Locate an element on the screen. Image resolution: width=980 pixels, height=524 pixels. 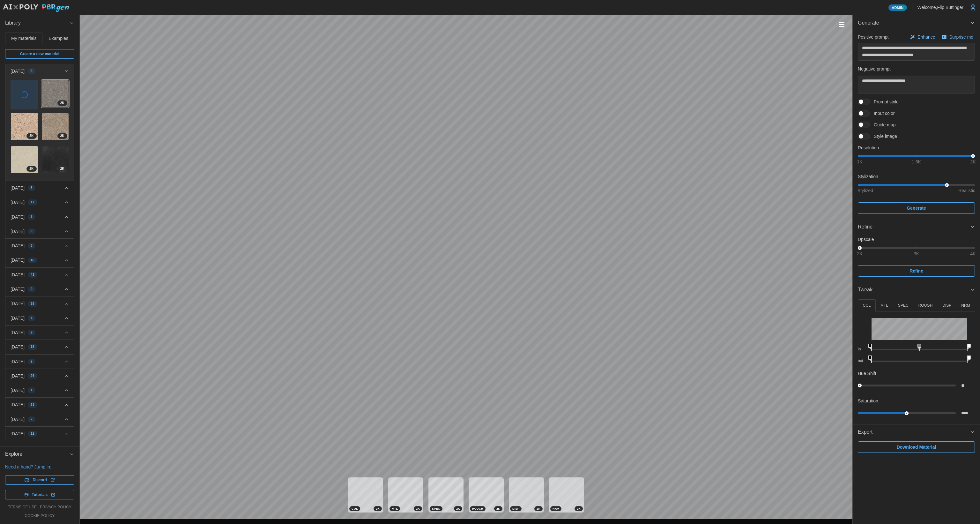
span: 11 is located at coordinates (33, 405).